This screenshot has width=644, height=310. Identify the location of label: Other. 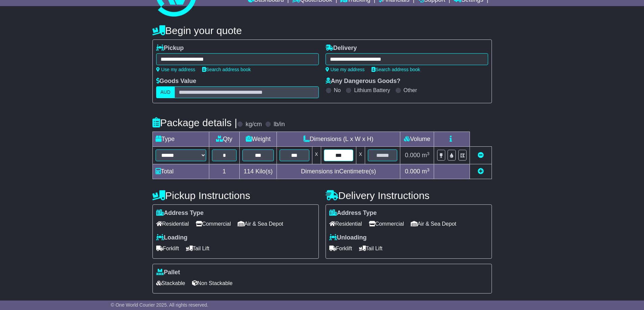
(410, 90).